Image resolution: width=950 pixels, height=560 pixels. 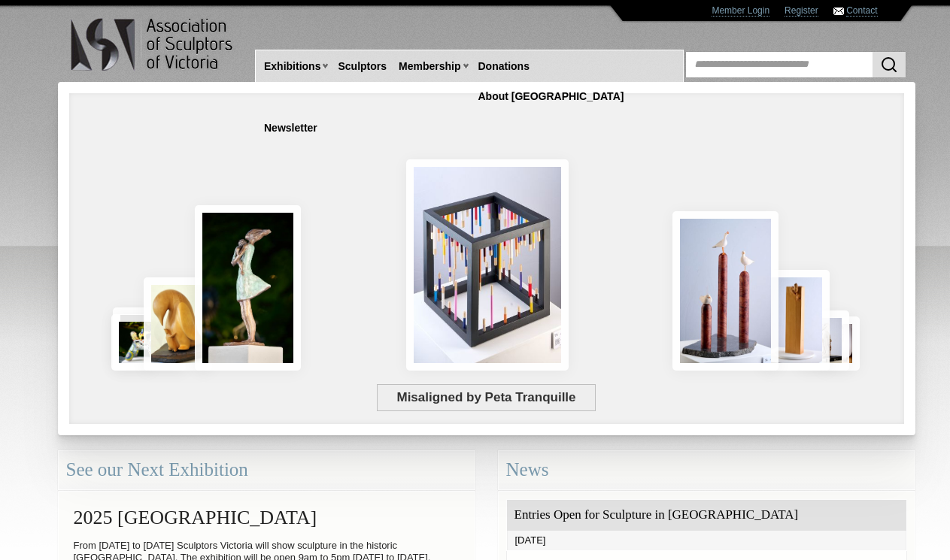 I want to click on div: News, so click(x=706, y=470).